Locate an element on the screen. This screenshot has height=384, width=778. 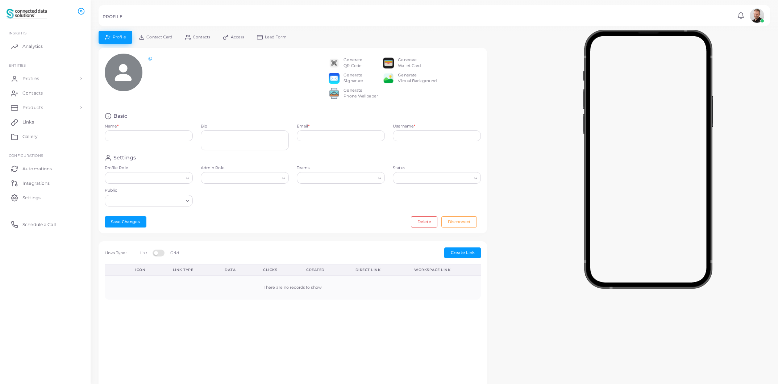
a: logo is located at coordinates (26, 13).